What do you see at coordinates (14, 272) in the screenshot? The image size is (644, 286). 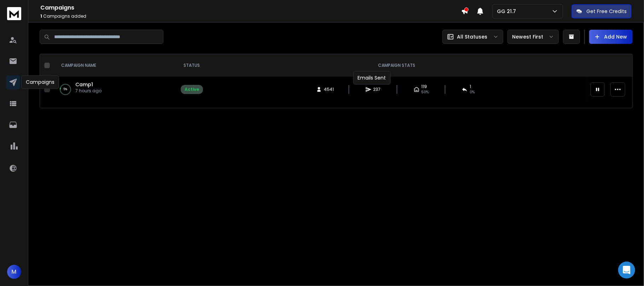 I see `button: M` at bounding box center [14, 272].